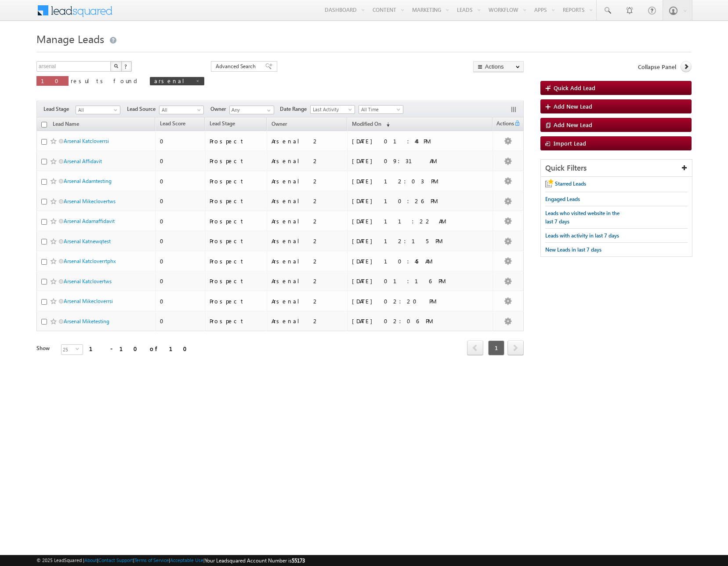 The height and width of the screenshot is (566, 728). I want to click on span: arsenal, so click(173, 81).